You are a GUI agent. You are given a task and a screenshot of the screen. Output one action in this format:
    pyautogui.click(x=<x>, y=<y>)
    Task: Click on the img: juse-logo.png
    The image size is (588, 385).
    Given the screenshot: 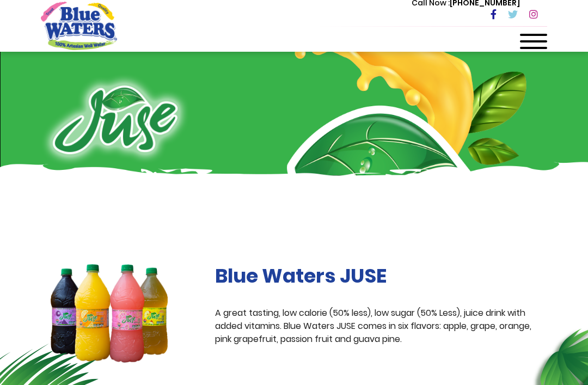 What is the action you would take?
    pyautogui.click(x=115, y=120)
    